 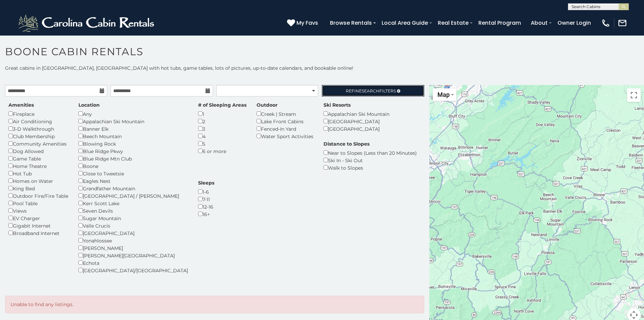 What do you see at coordinates (206, 192) in the screenshot?
I see `div: 1-6` at bounding box center [206, 192].